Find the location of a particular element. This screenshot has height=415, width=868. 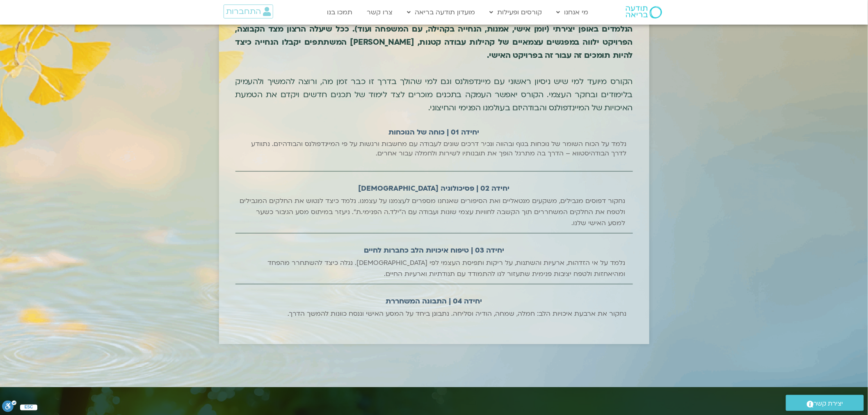

h2: יחידה 01 | כוחה של הנוכחות is located at coordinates (434, 132).